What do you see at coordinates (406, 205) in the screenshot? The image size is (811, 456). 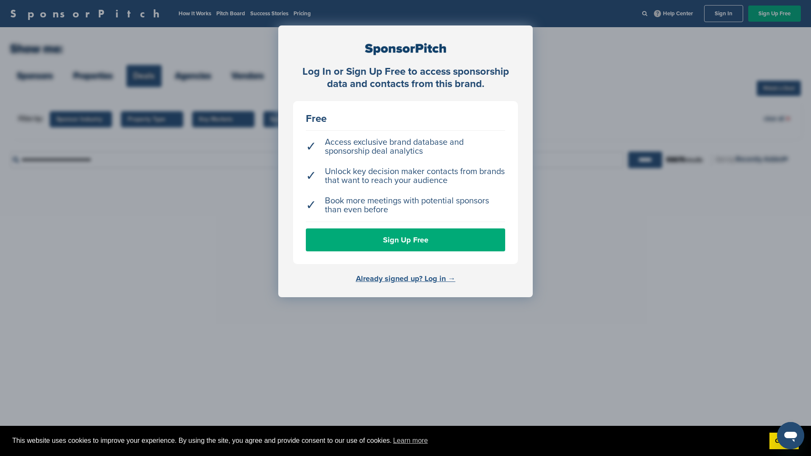 I see `li: Book more meetings with potential sponsors than even before` at bounding box center [406, 205].